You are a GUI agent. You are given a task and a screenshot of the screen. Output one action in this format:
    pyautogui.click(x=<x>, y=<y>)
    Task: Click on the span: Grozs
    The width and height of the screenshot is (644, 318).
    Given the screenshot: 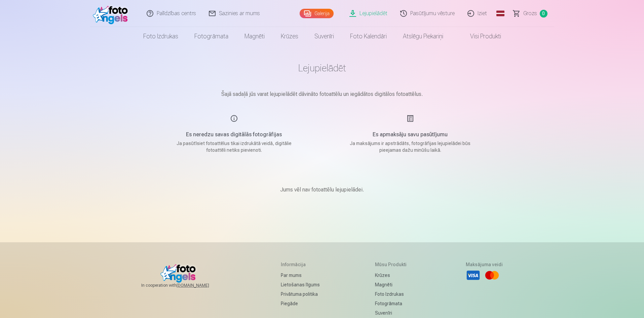 What is the action you would take?
    pyautogui.click(x=531, y=13)
    